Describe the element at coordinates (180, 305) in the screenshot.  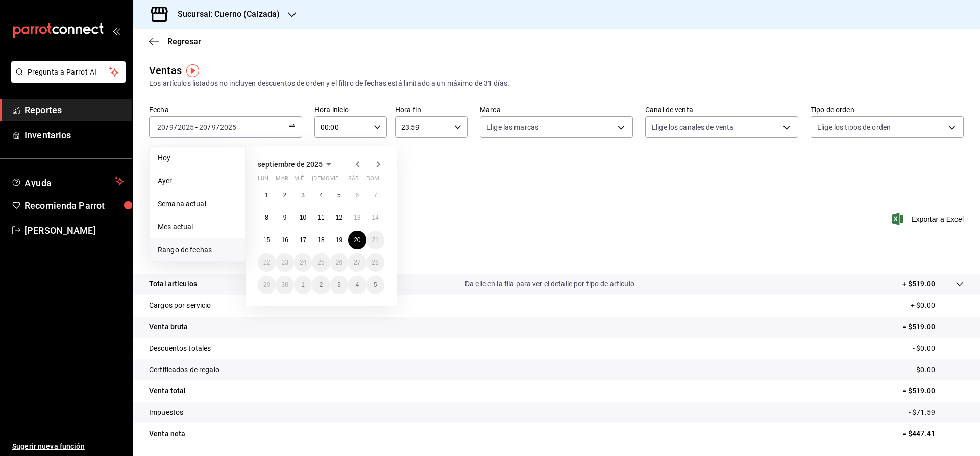
I see `p: Cargos por servicio` at that location.